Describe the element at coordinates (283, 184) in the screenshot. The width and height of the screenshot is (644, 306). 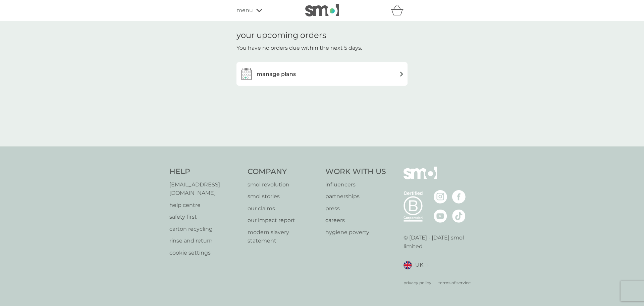
I see `a: smol revolution` at that location.